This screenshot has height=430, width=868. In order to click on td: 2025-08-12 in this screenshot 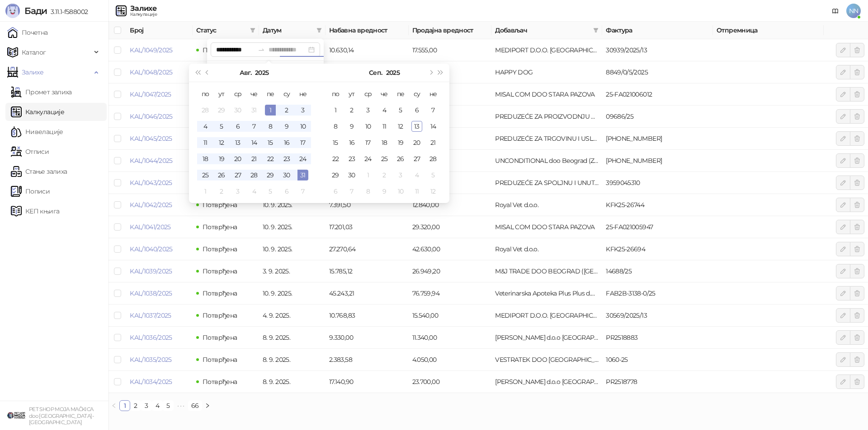, I will do `click(221, 143)`.